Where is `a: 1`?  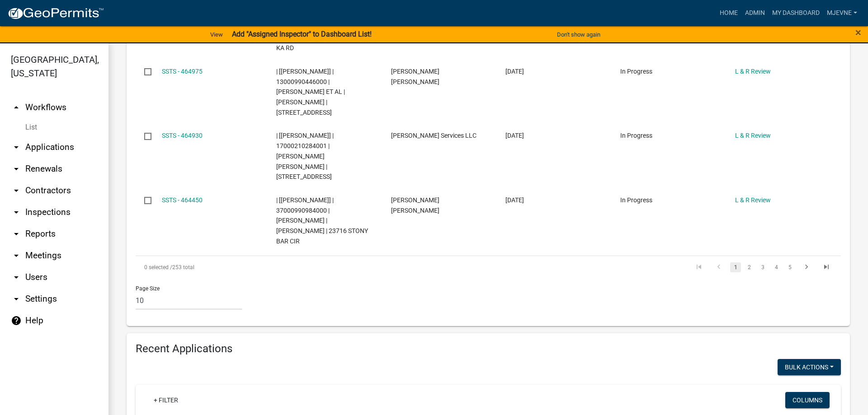
a: 1 is located at coordinates (736, 268).